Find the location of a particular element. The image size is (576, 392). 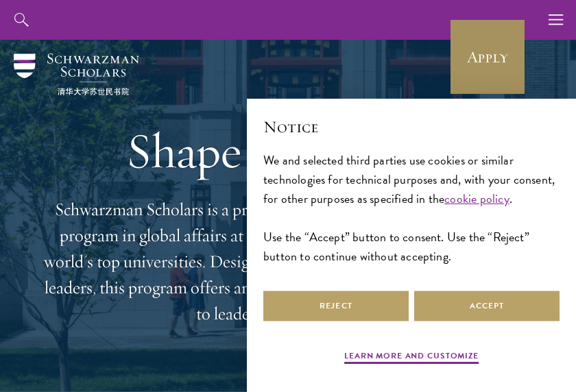

h1: Shape the future. is located at coordinates (288, 151).